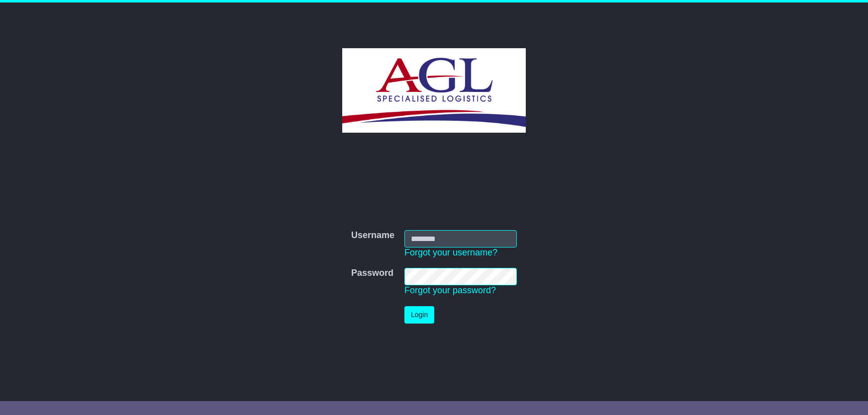 Image resolution: width=868 pixels, height=415 pixels. Describe the element at coordinates (451, 252) in the screenshot. I see `a: Forgot your username?` at that location.